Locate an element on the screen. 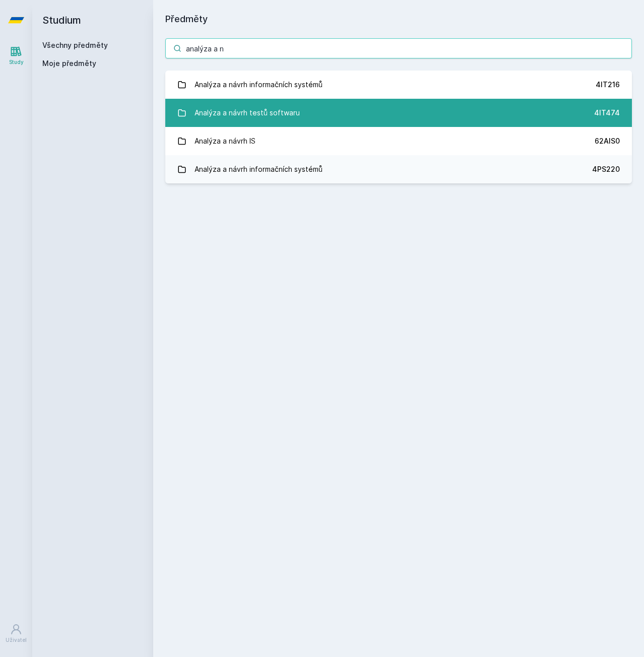  div: Analýza a návrh testů softwaru is located at coordinates (247, 113).